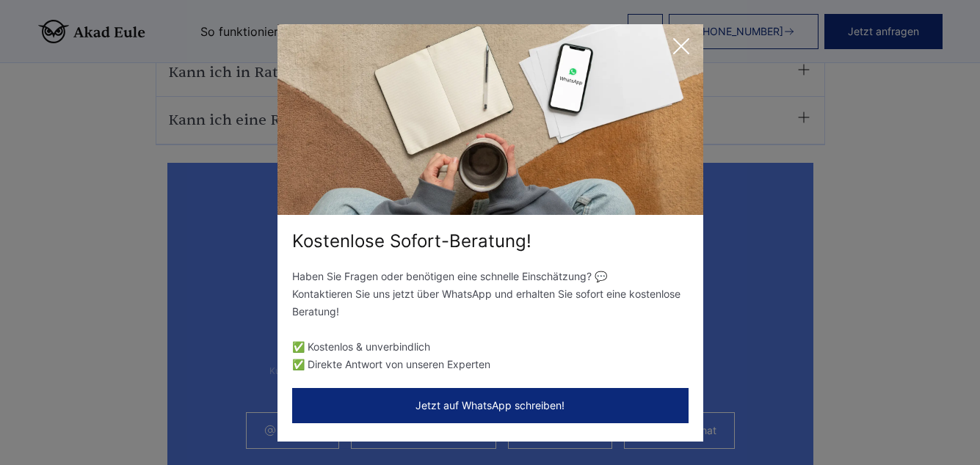 The width and height of the screenshot is (980, 465). Describe the element at coordinates (490, 406) in the screenshot. I see `button: Jetzt auf WhatsApp schreiben!` at that location.